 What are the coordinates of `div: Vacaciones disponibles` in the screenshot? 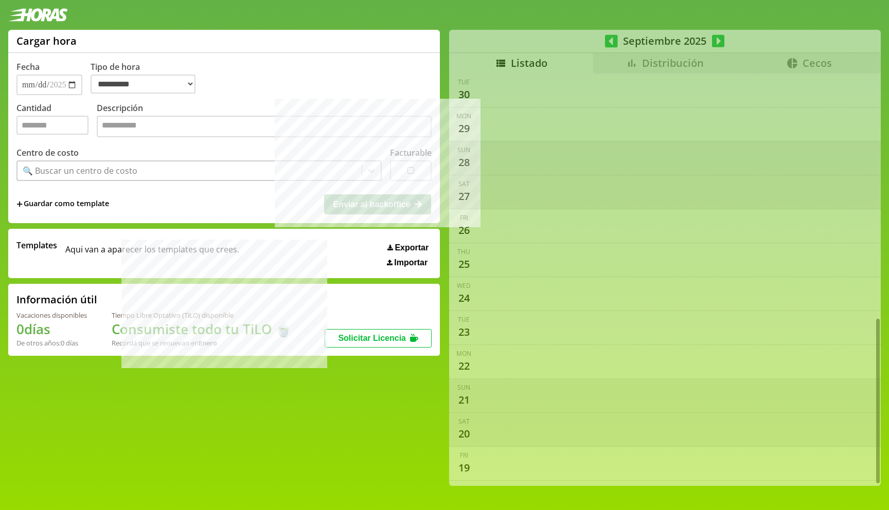 It's located at (51, 315).